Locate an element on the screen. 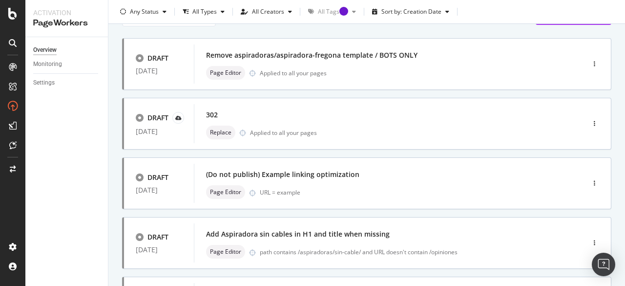 The width and height of the screenshot is (625, 286). button: Any Status is located at coordinates (143, 12).